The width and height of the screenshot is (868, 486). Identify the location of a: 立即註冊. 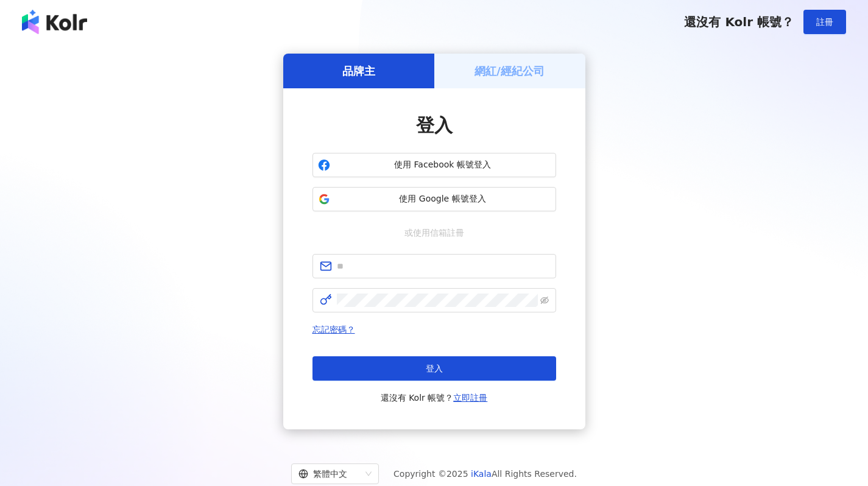
(470, 398).